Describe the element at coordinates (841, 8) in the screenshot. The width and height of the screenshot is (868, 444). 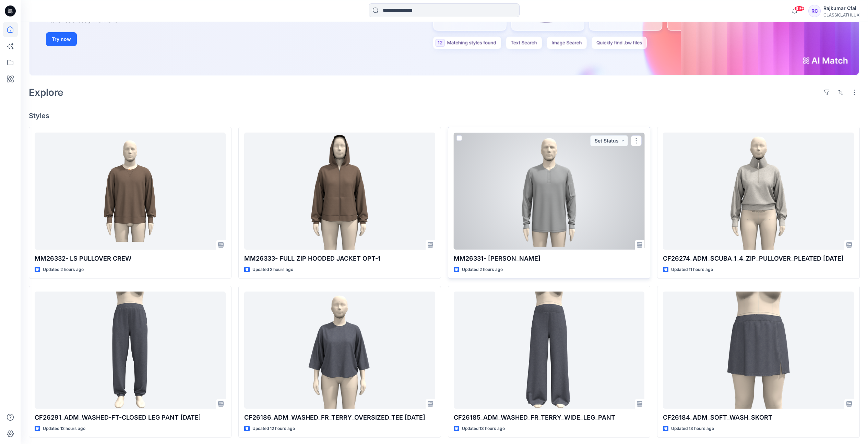
I see `div: Rajkumar Cfai` at that location.